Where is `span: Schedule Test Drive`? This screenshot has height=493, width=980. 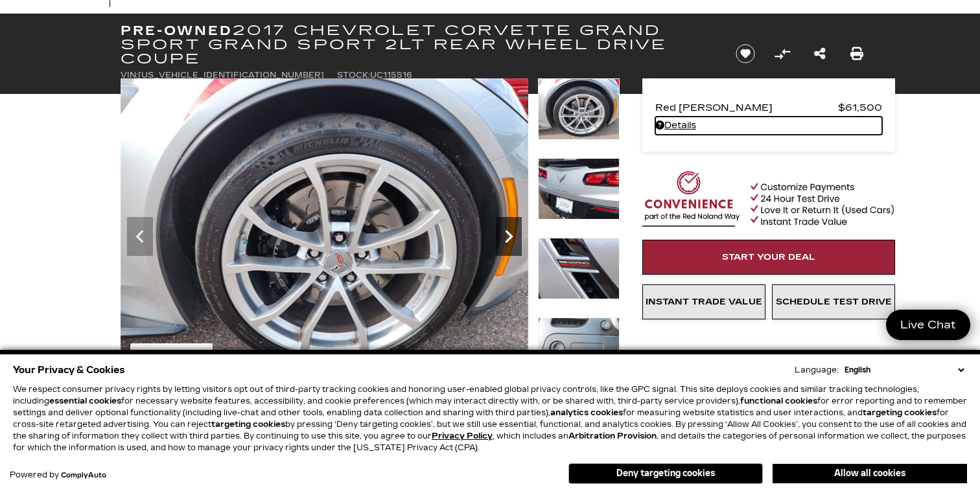
span: Schedule Test Drive is located at coordinates (834, 302).